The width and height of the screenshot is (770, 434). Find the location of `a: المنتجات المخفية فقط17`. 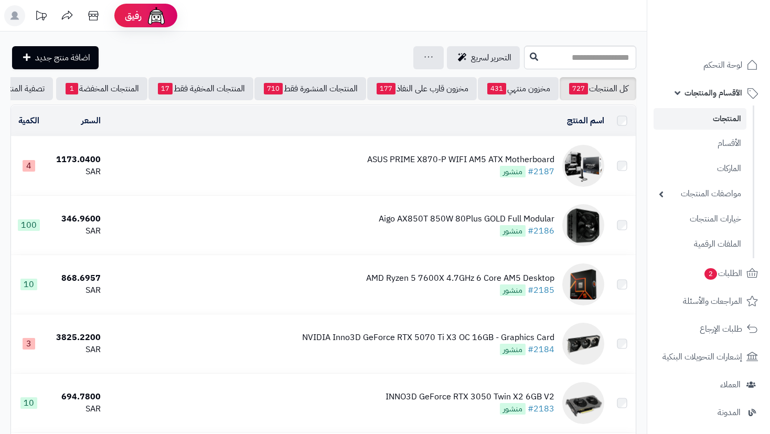

a: المنتجات المخفية فقط17 is located at coordinates (201, 89).